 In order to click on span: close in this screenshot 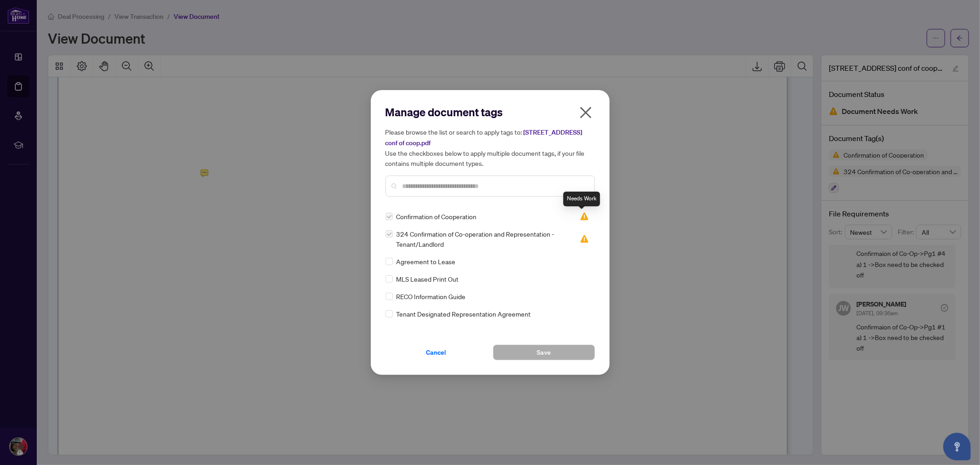, I will do `click(586, 113)`.